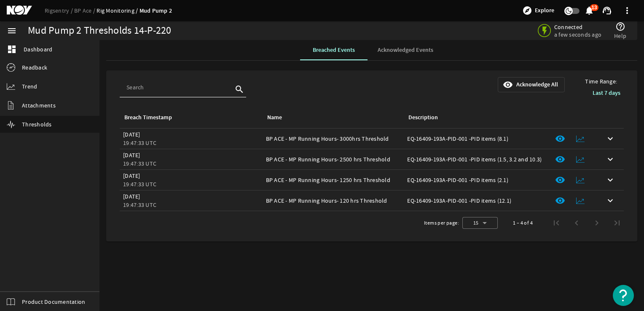  I want to click on a: Mud Pump 2, so click(156, 11).